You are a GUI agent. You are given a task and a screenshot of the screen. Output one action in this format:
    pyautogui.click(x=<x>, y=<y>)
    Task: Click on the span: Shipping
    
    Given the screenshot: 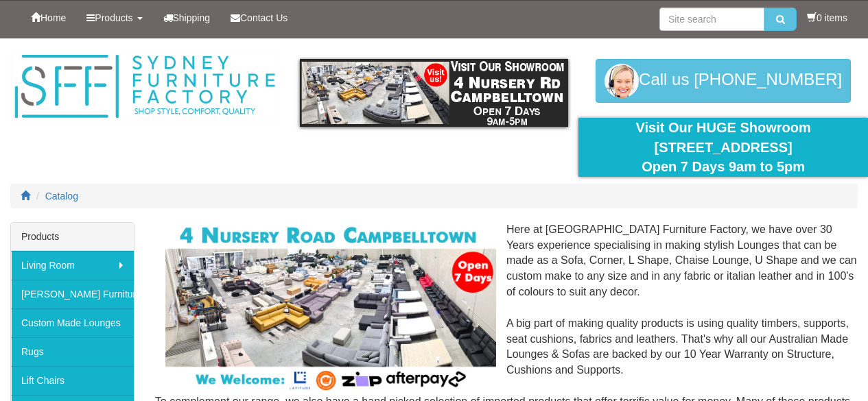 What is the action you would take?
    pyautogui.click(x=192, y=18)
    